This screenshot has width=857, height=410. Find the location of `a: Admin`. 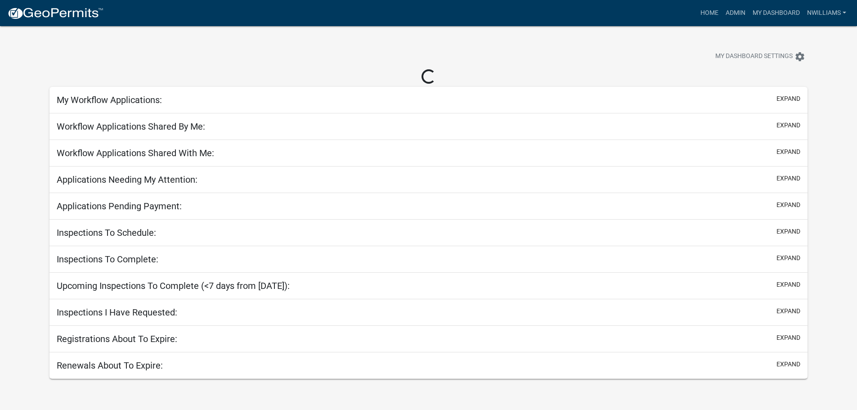

a: Admin is located at coordinates (735, 13).